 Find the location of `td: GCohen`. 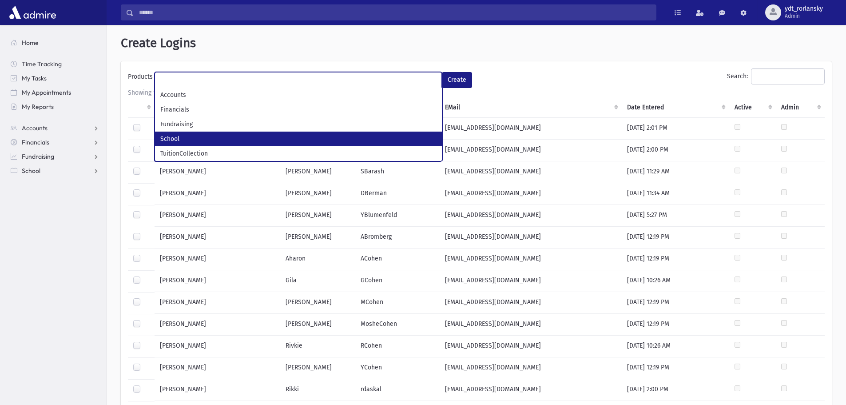

td: GCohen is located at coordinates (398, 281).